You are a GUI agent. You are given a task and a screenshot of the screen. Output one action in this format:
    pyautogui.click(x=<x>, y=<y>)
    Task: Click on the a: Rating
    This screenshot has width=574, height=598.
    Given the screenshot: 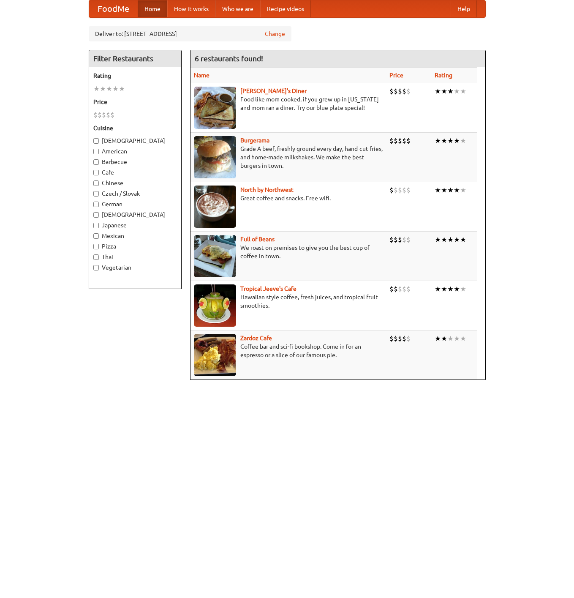 What is the action you would take?
    pyautogui.click(x=444, y=75)
    